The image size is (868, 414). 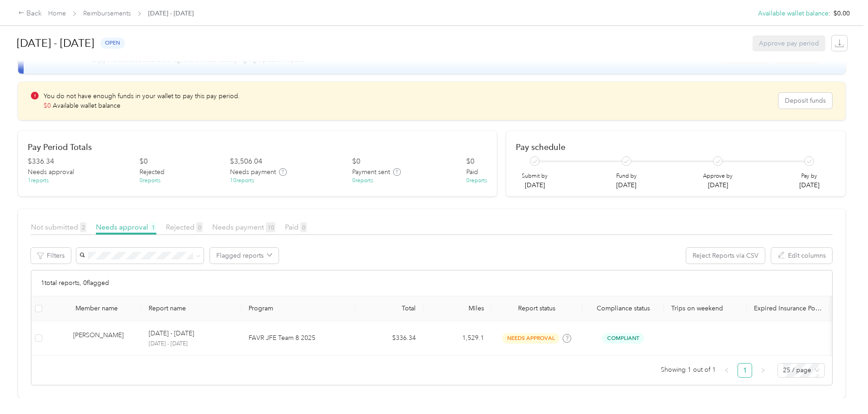 What do you see at coordinates (57, 13) in the screenshot?
I see `a: Home` at bounding box center [57, 13].